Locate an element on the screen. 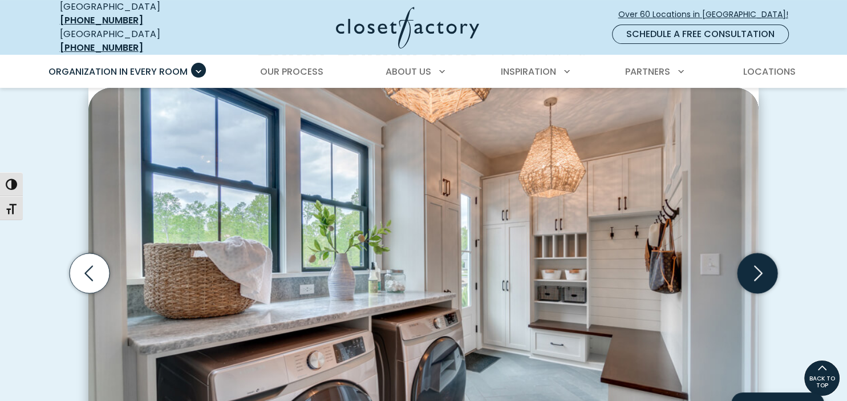 This screenshot has width=847, height=401. span: Locations is located at coordinates (769, 71).